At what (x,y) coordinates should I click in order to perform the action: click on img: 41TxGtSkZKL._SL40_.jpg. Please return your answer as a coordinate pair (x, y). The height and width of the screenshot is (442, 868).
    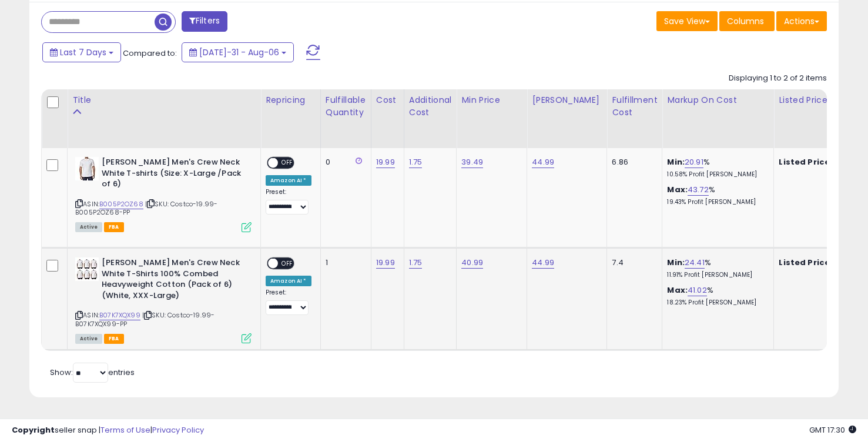
    Looking at the image, I should click on (87, 168).